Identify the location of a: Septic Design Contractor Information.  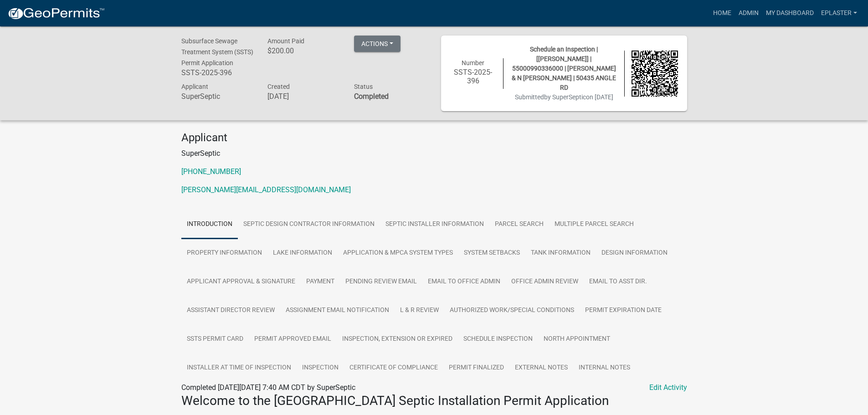
(309, 225).